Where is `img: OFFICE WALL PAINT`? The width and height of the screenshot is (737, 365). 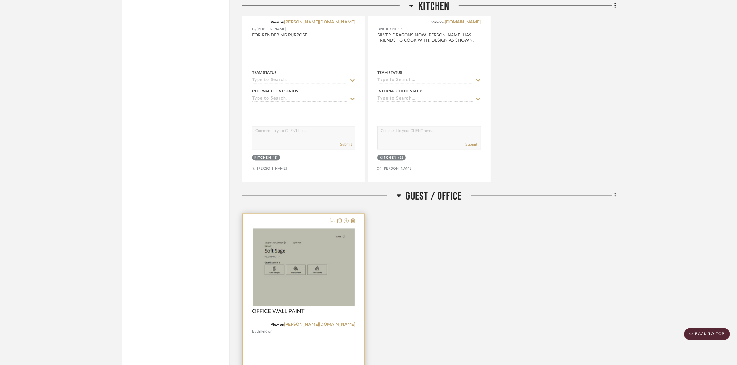 img: OFFICE WALL PAINT is located at coordinates (304, 267).